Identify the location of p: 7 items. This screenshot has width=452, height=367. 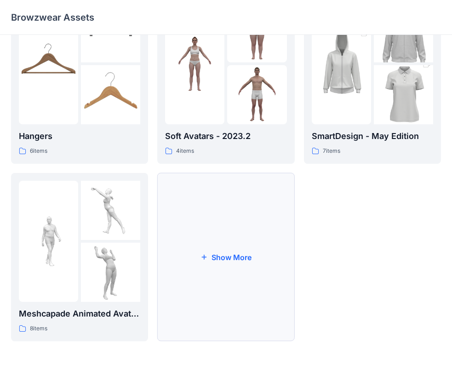
(331, 151).